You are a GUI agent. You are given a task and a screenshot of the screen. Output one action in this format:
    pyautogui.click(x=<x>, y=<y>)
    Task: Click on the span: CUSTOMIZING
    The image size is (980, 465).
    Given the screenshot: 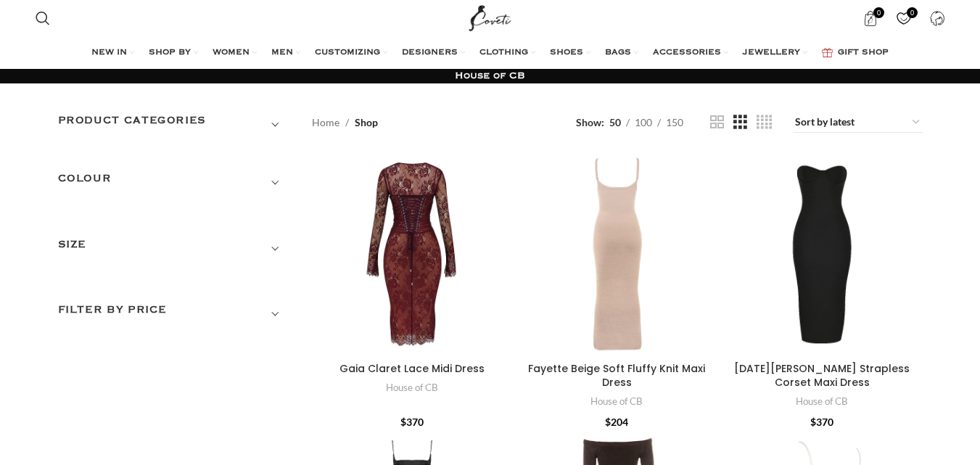 What is the action you would take?
    pyautogui.click(x=347, y=53)
    